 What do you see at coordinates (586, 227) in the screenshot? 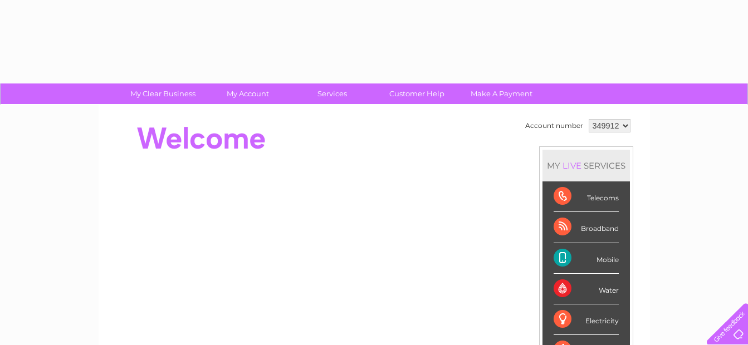
I see `div: Broadband` at bounding box center [586, 227].